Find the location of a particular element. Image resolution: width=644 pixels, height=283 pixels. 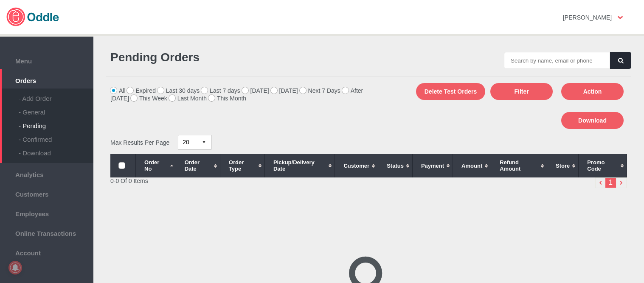

input: Search by name, email or phone is located at coordinates (557, 60).